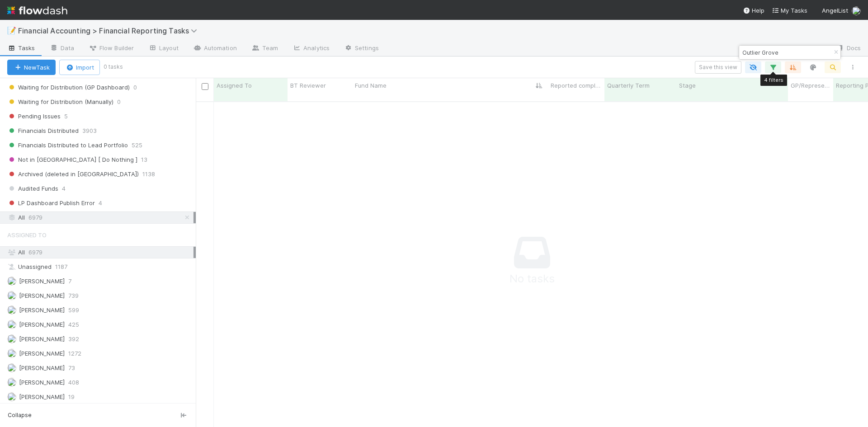  Describe the element at coordinates (687, 85) in the screenshot. I see `span: Stage` at that location.